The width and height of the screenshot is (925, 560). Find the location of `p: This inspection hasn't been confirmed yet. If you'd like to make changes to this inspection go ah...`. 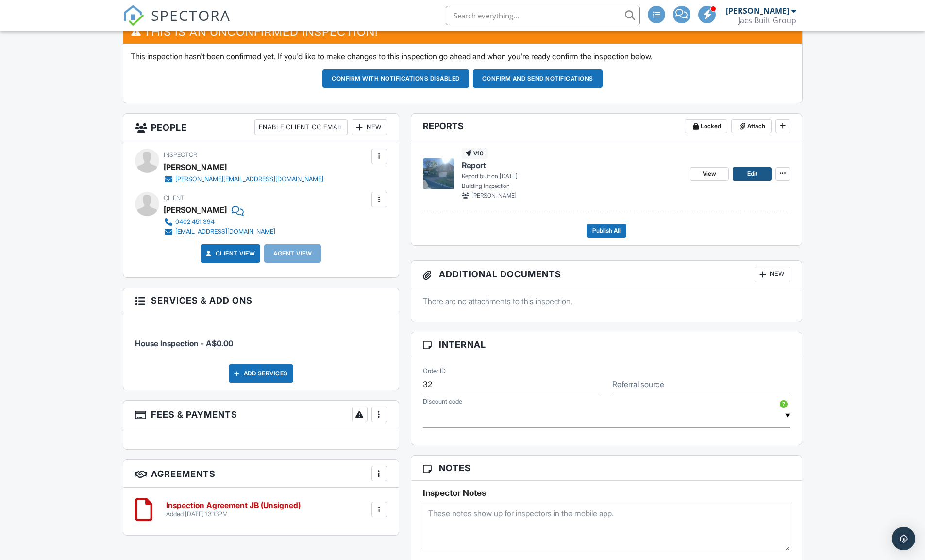

p: This inspection hasn't been confirmed yet. If you'd like to make changes to this inspection go ah... is located at coordinates (463, 57).